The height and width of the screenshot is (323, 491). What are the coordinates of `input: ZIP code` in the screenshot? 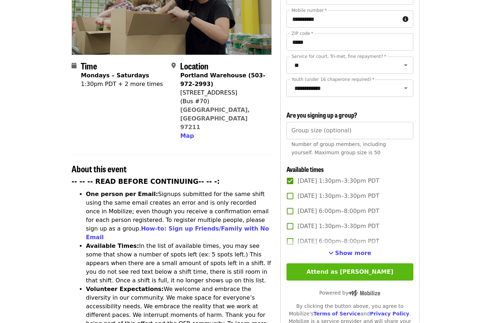 It's located at (350, 42).